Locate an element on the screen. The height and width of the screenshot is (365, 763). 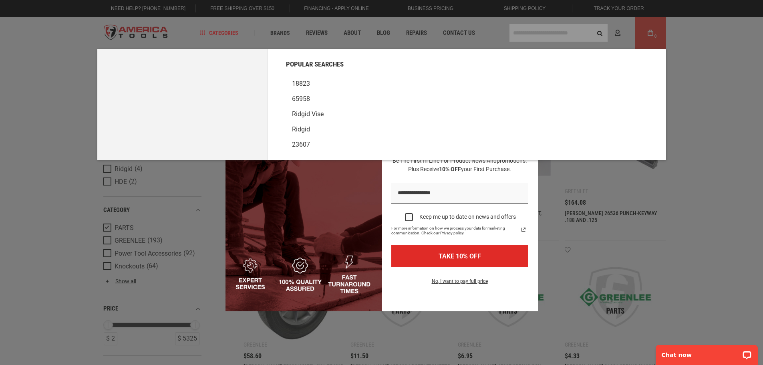
p: Chat now is located at coordinates (51, 15).